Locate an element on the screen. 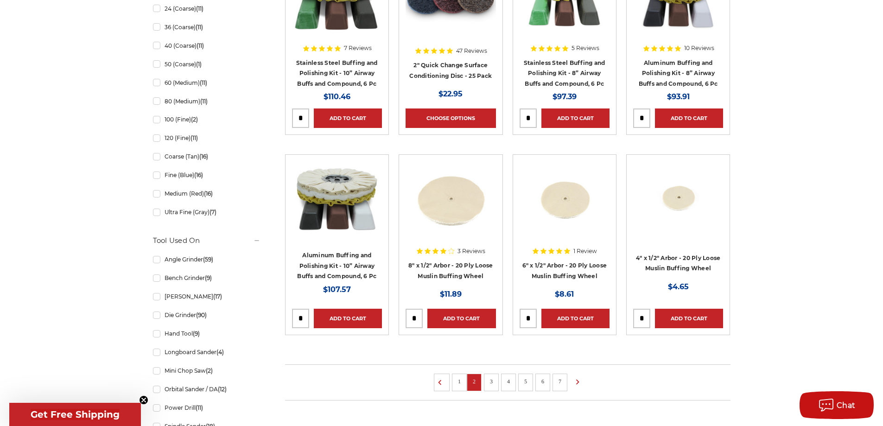  span: $8.61 is located at coordinates (564, 294).